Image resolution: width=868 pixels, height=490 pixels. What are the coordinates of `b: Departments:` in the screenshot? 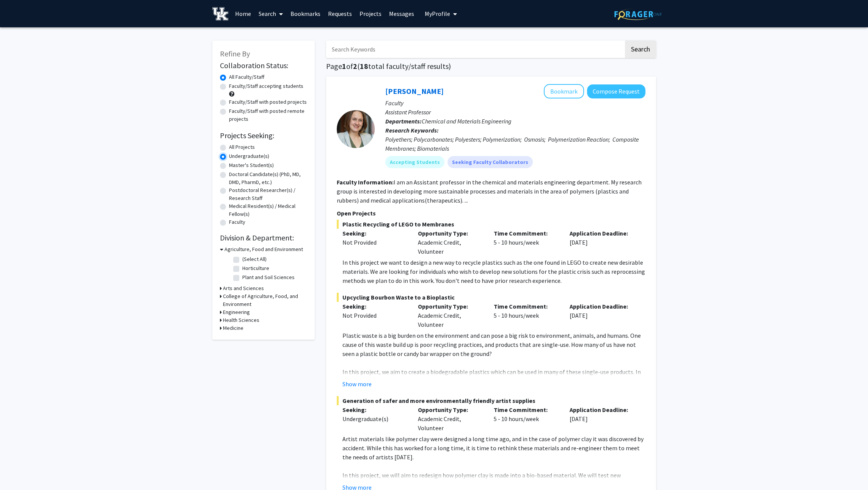 It's located at (403, 121).